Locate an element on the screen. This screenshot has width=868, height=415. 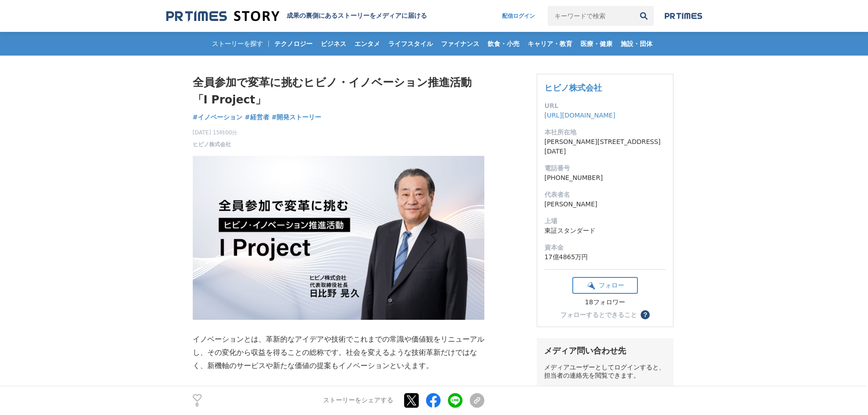
div: メディア問い合わせ先 is located at coordinates (605, 351).